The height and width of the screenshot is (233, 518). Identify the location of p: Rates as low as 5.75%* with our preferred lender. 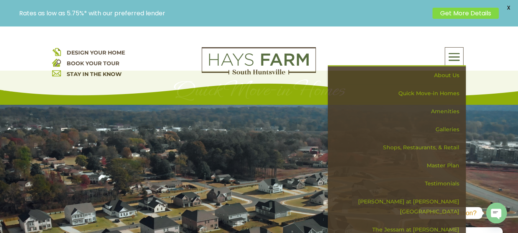
(224, 13).